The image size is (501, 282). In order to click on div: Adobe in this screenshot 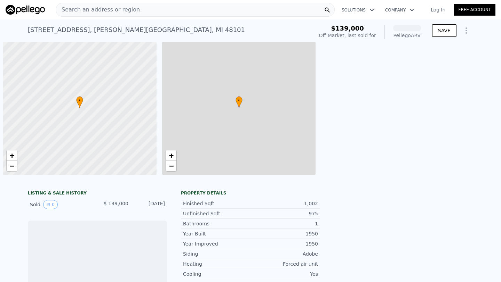, I will do `click(284, 254)`.